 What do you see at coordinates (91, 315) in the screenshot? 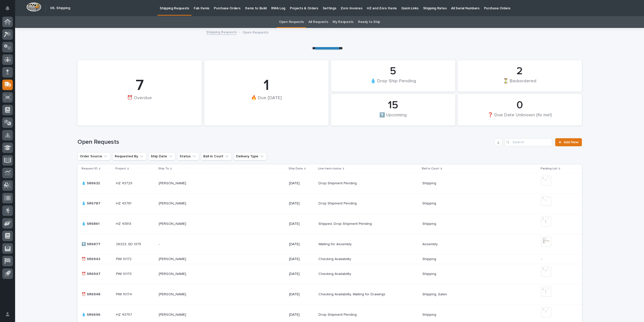
I see `p: 💧 SR6696` at bounding box center [91, 315].